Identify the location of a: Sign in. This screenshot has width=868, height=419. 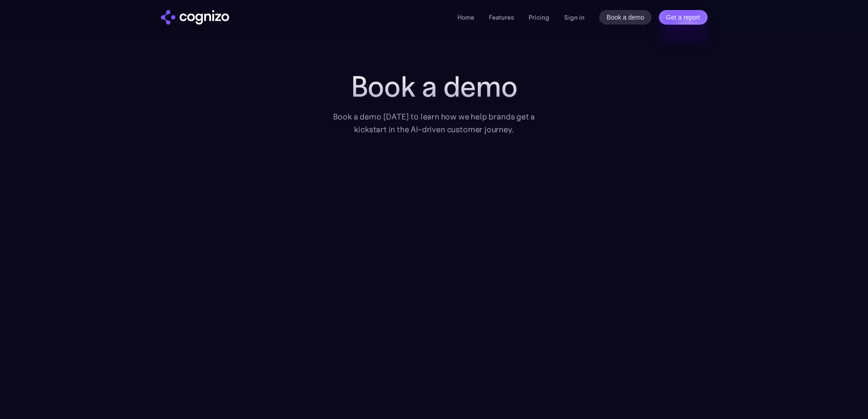
(574, 17).